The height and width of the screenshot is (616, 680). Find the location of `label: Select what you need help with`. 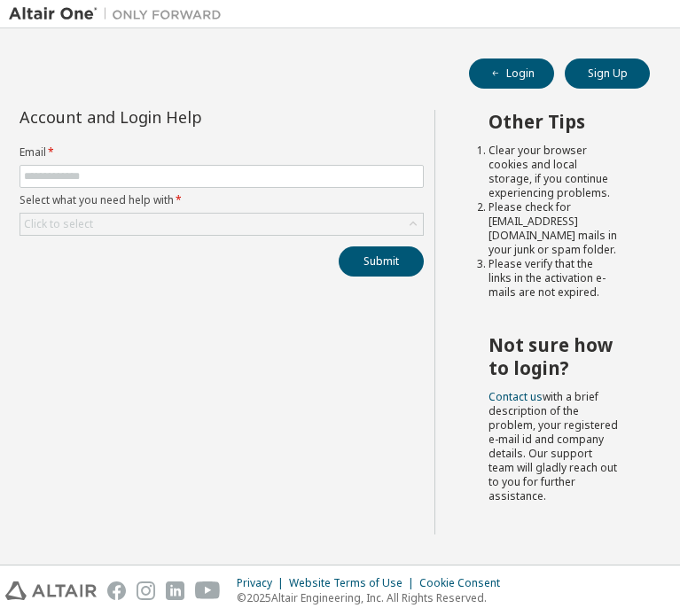

label: Select what you need help with is located at coordinates (221, 201).